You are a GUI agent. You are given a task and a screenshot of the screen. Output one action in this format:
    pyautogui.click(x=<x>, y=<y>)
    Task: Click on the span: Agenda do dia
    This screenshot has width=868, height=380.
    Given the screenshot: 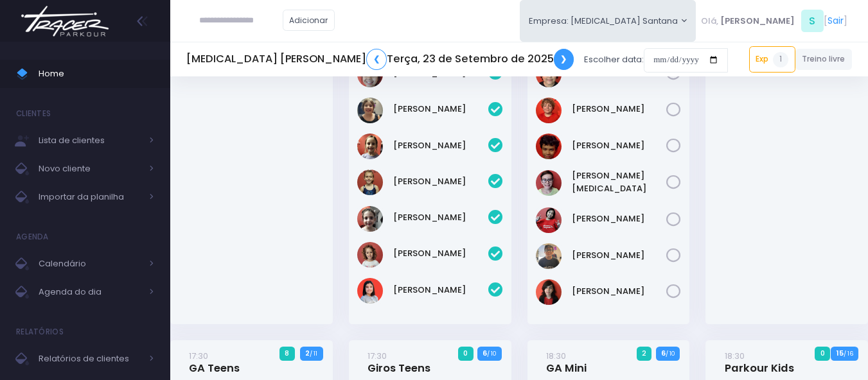 What is the action you would take?
    pyautogui.click(x=90, y=292)
    